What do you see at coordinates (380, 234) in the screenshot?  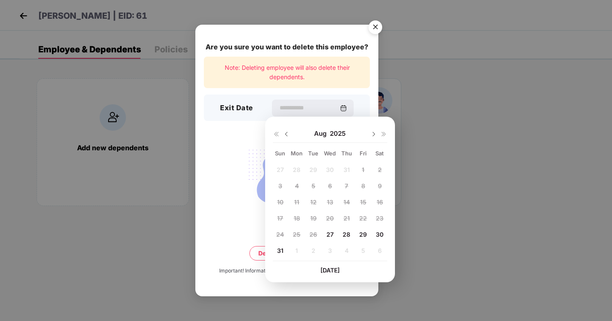 I see `span: 30` at bounding box center [380, 234].